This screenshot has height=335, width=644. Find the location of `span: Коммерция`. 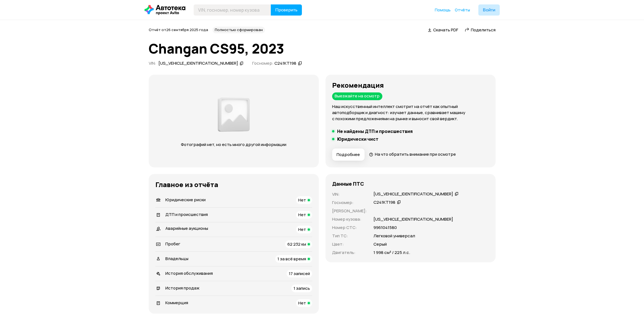

span: Коммерция is located at coordinates (177, 302).